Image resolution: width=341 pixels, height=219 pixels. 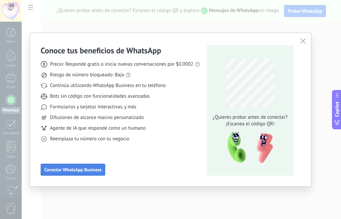 I want to click on span: Difusiones de alcance masivo personalizado, so click(x=97, y=118).